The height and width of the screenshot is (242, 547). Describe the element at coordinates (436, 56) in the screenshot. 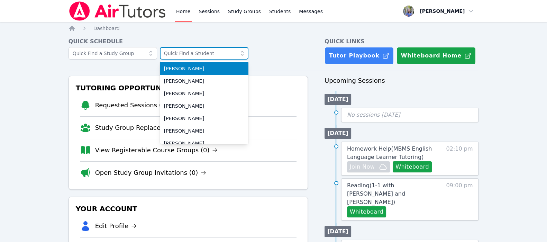

I see `button: Whiteboard Home` at that location.